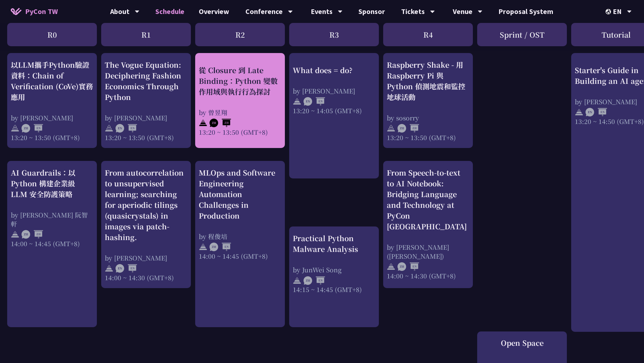 Image resolution: width=644 pixels, height=363 pixels. What do you see at coordinates (334, 70) in the screenshot?
I see `div: What does = do?` at bounding box center [334, 70].